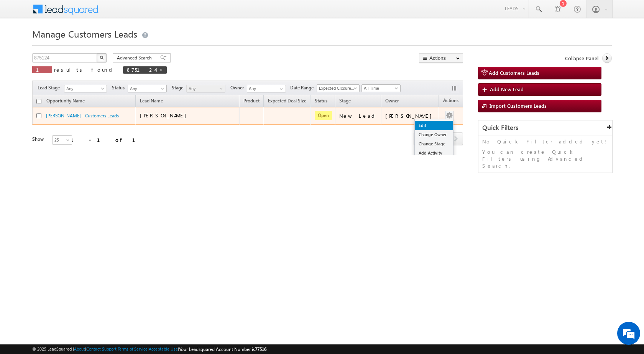 The image size is (644, 354). Describe the element at coordinates (303, 88) in the screenshot. I see `span: Date Range` at that location.